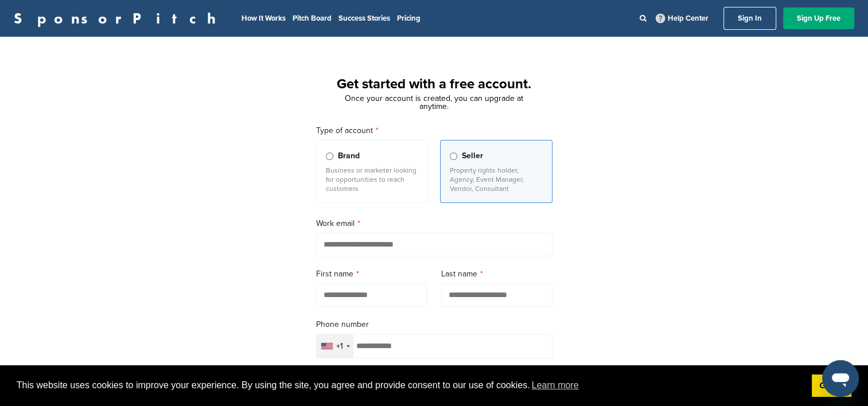 The width and height of the screenshot is (868, 406). I want to click on p: Business or marketer looking for opportunities to reach customers, so click(372, 180).